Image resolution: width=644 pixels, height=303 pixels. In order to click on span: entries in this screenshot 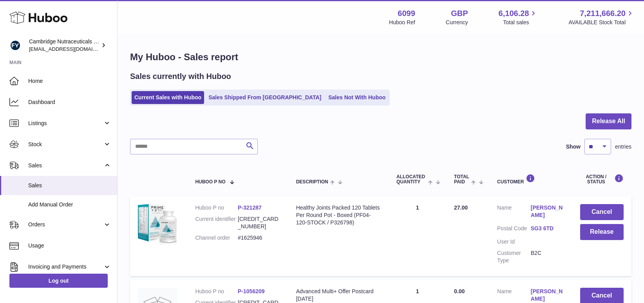, I will do `click(623, 147)`.